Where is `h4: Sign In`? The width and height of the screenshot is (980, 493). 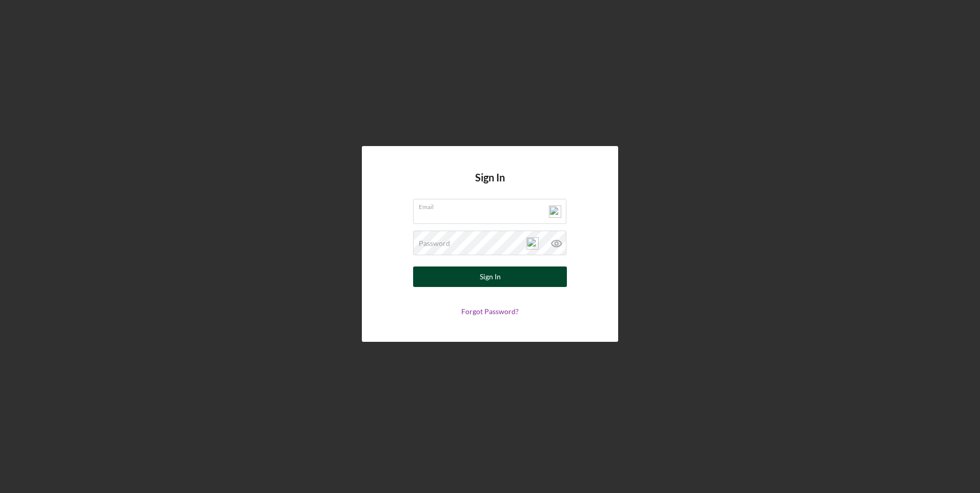
h4: Sign In is located at coordinates (490, 185).